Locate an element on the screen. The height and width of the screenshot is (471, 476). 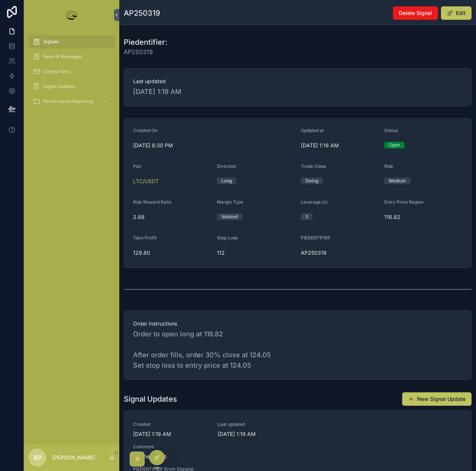
div: Swing is located at coordinates (312, 181).